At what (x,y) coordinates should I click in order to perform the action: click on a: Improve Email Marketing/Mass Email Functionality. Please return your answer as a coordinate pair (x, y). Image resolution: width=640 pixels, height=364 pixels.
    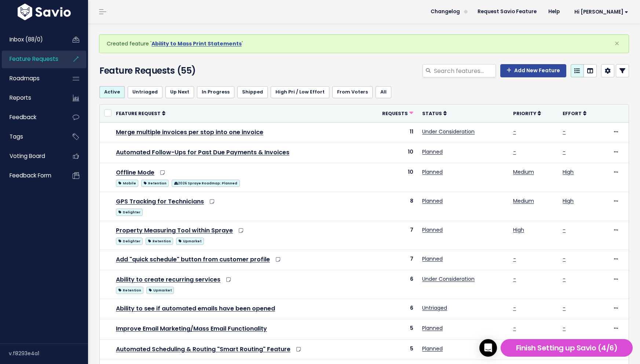
    Looking at the image, I should click on (191, 328).